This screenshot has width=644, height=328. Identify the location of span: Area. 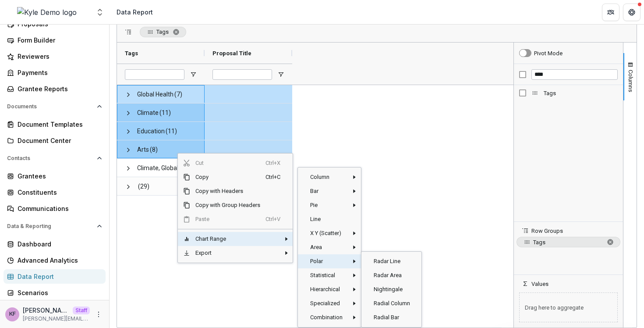
(327, 247).